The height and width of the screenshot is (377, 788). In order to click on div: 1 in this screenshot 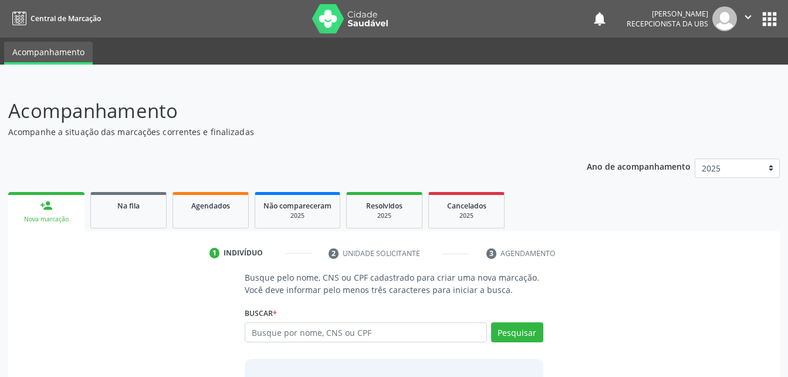, I will do `click(215, 253)`.